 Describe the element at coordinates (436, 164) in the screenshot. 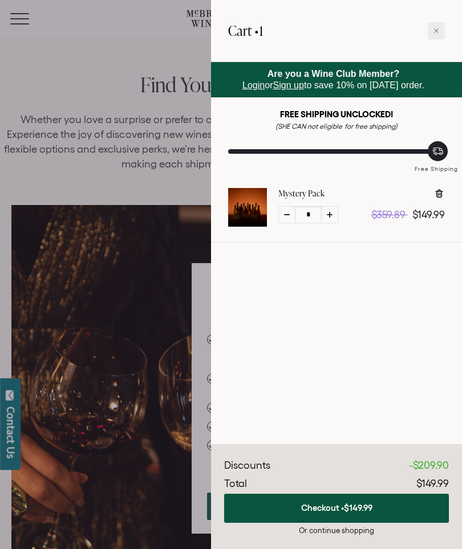

I see `div: Free Shipping` at that location.